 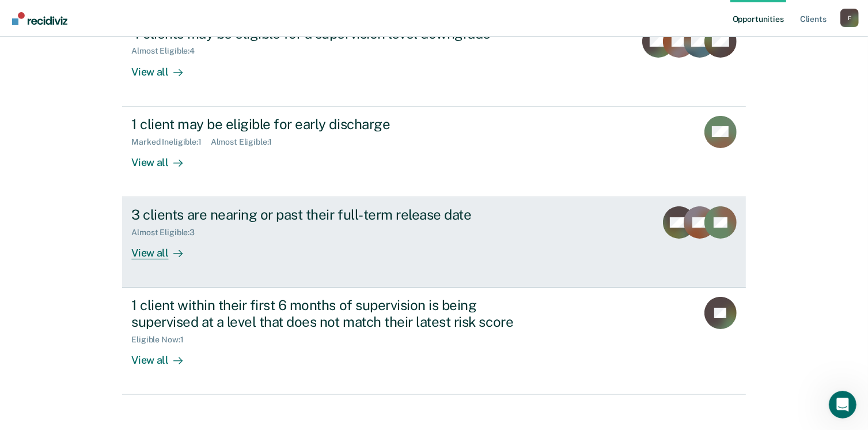 I want to click on div: Eligible Now : 1, so click(x=162, y=340).